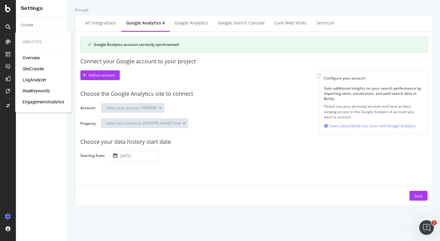  Describe the element at coordinates (418, 196) in the screenshot. I see `button: Save` at that location.